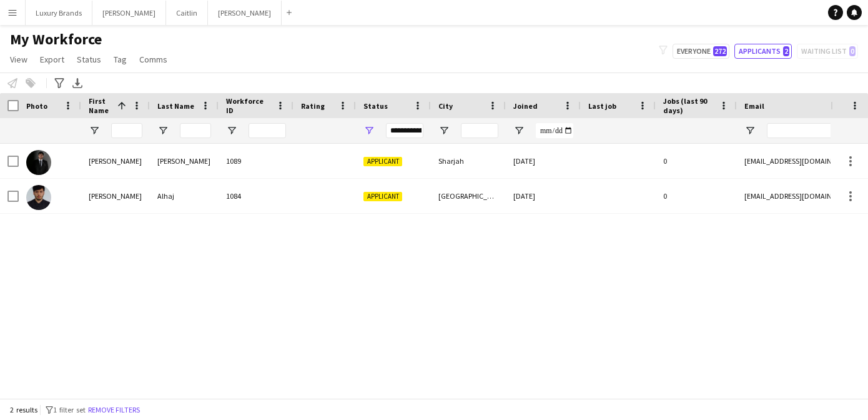  I want to click on div: Sharjah, so click(469, 161).